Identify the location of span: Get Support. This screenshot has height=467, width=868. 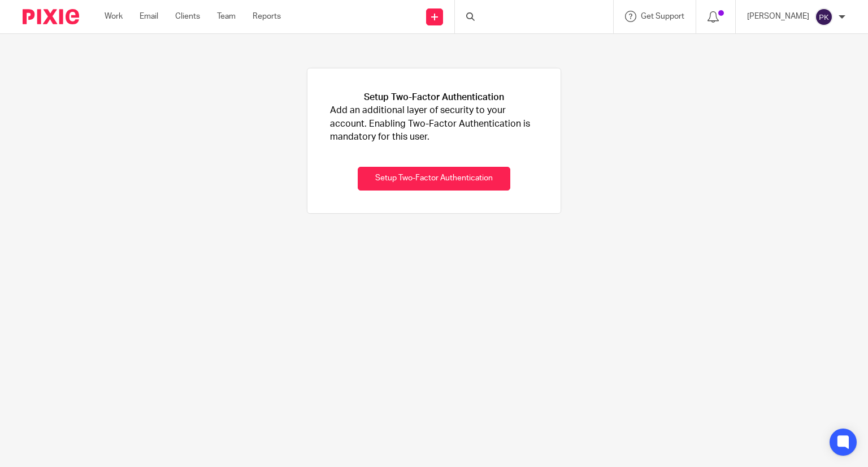
(663, 16).